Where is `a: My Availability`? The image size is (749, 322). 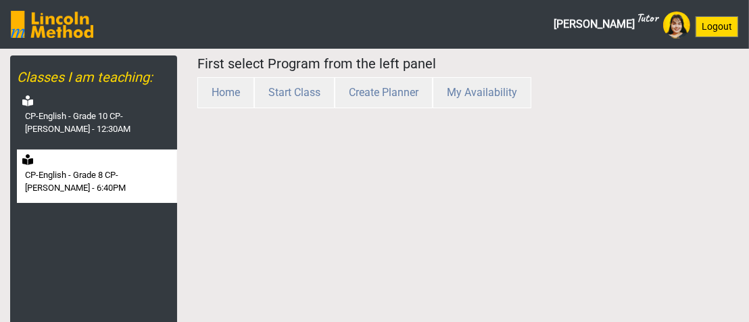
a: My Availability is located at coordinates (482, 92).